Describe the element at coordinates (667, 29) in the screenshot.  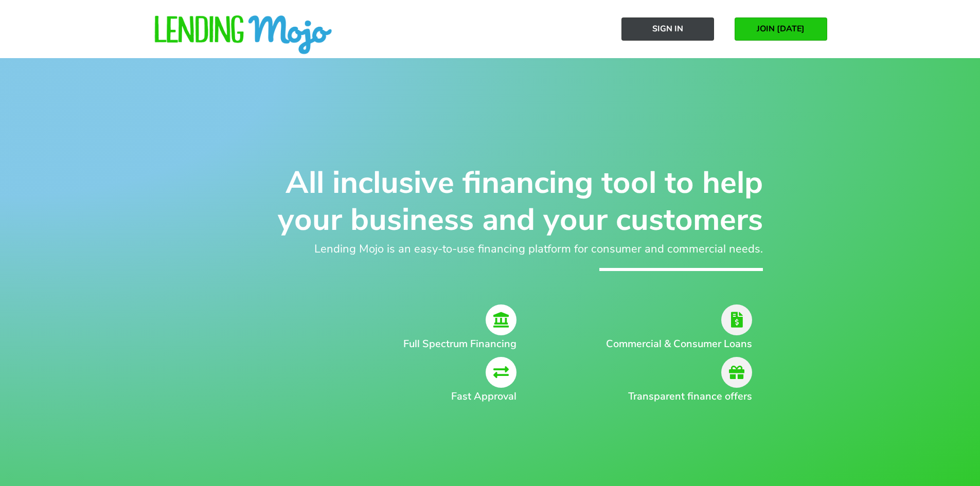
I see `span: Sign In` at that location.